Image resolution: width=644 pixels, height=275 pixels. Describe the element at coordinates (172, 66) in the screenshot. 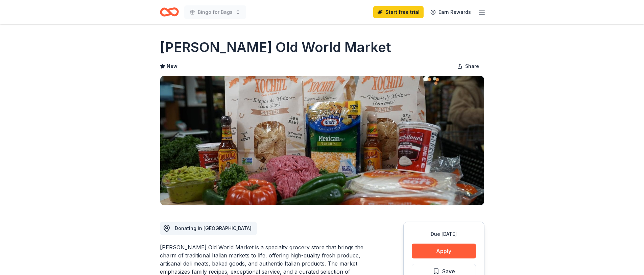

I see `span: New` at that location.